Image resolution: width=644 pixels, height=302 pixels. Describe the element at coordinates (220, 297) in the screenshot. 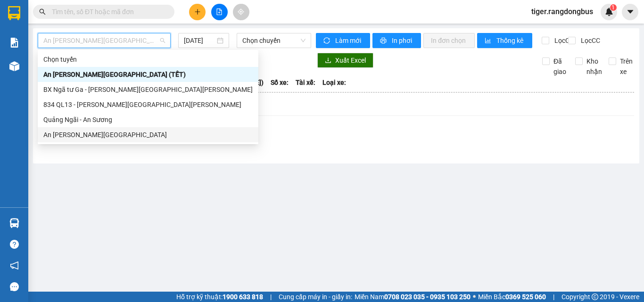

I see `span: Hỗ trợ kỹ thuật:` at that location.